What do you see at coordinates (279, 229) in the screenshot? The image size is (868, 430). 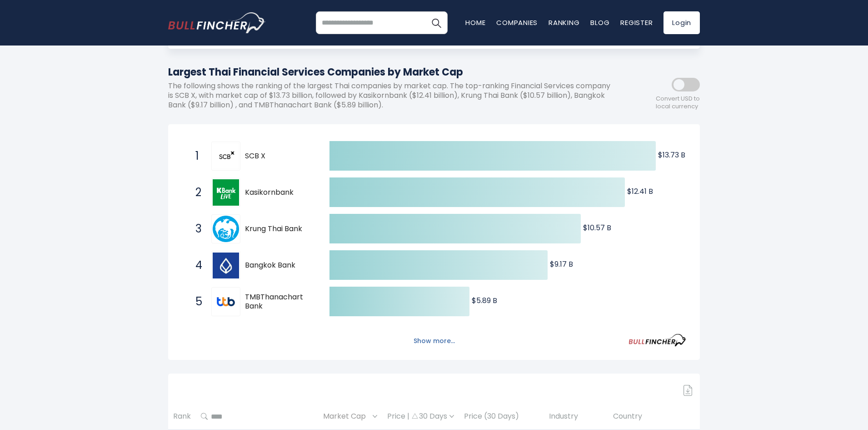 I see `span: Krung Thai Bank` at bounding box center [279, 229].